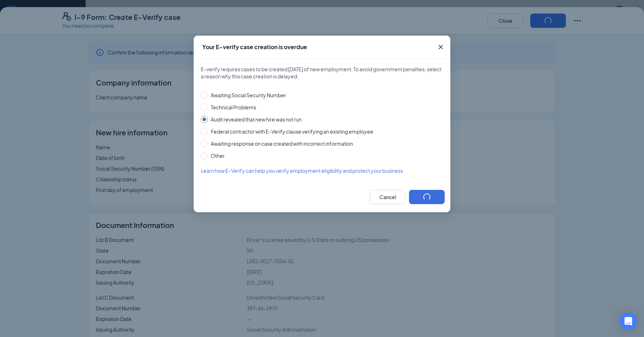 This screenshot has height=337, width=644. What do you see at coordinates (255, 47) in the screenshot?
I see `div: Your E-verify case creation is overdue` at bounding box center [255, 47].